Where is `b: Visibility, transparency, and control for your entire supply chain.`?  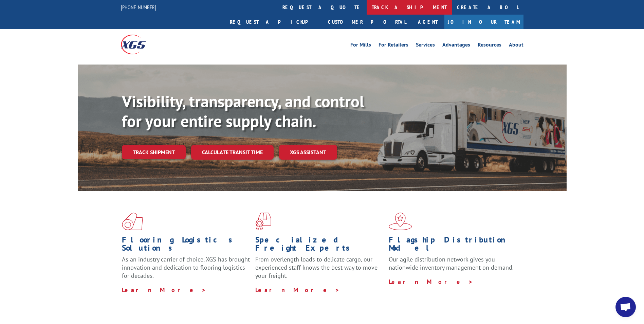
b: Visibility, transparency, and control for your entire supply chain. is located at coordinates (243, 111).